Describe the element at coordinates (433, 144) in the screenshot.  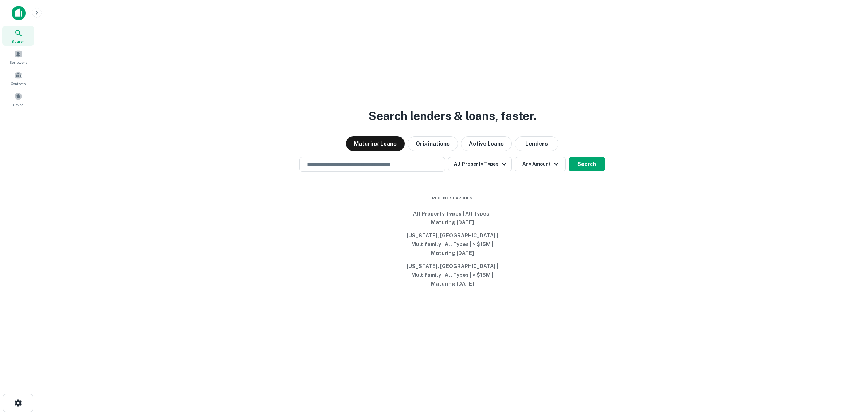
I see `button: Originations` at that location.